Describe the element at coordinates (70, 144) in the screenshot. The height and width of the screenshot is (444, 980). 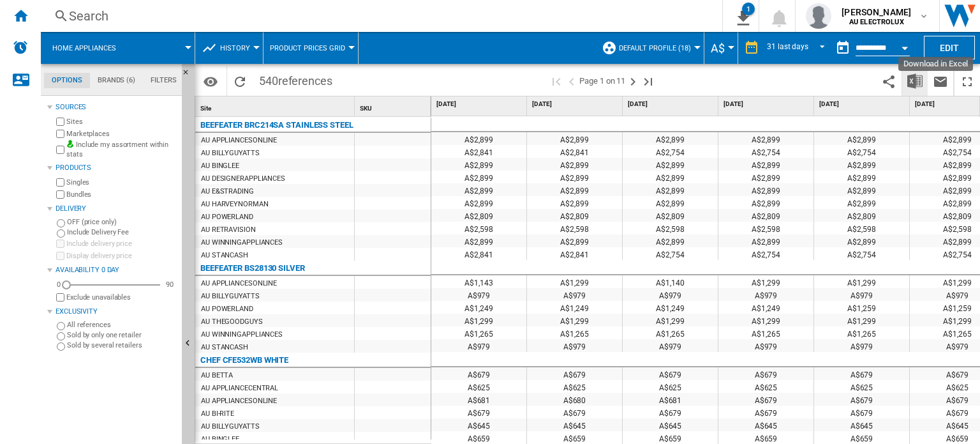
I see `img: mysite-bg-18x18.png` at that location.